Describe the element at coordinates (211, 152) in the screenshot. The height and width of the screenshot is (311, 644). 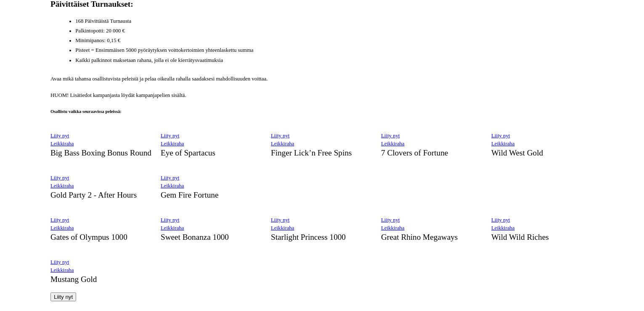
I see `h3: Eye of Spartacus` at that location.